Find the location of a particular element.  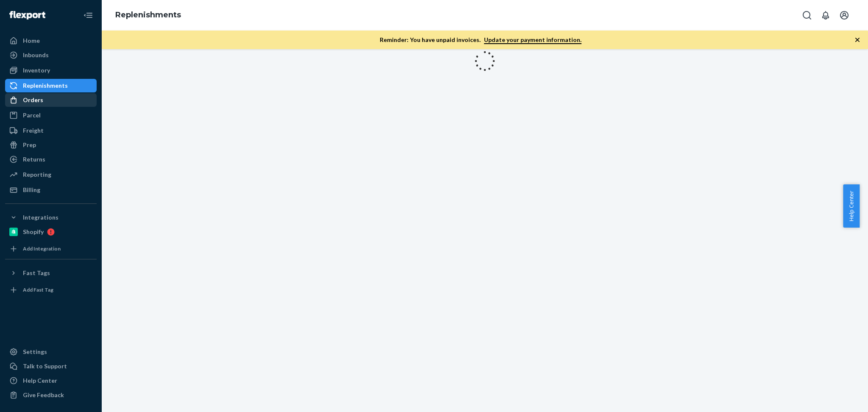

a: Shopify is located at coordinates (51, 232).